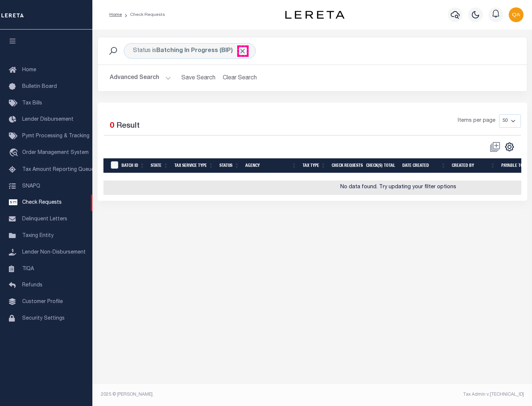  Describe the element at coordinates (133, 166) in the screenshot. I see `th: Batch Id: activate to sort column ascending` at that location.